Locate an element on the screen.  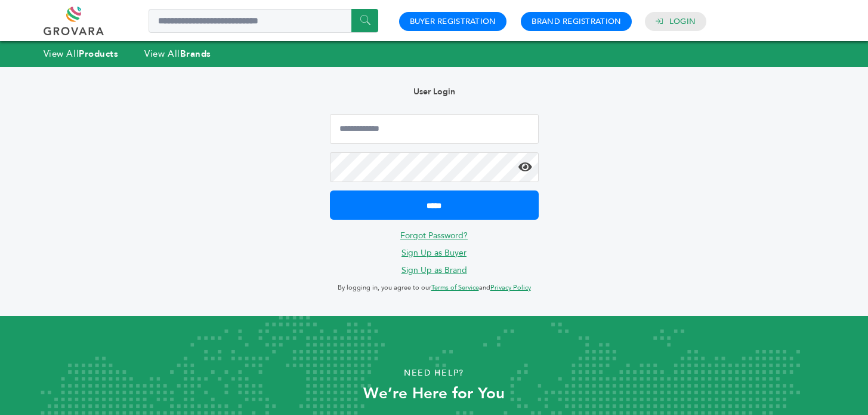
p: Need Help? is located at coordinates (435, 373).